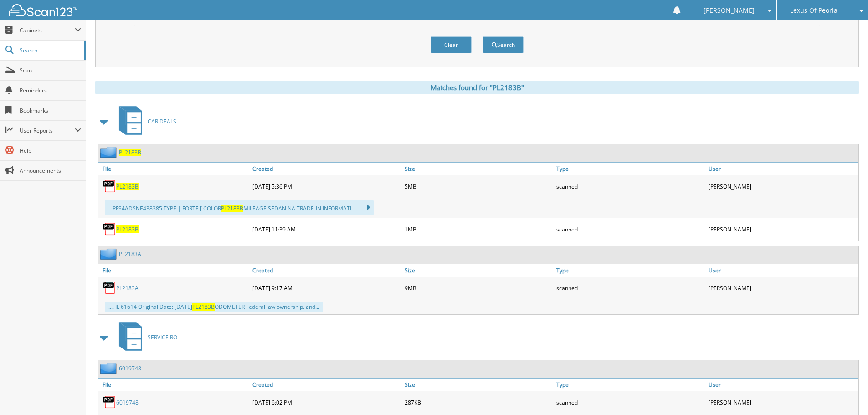 This screenshot has height=415, width=868. I want to click on div: 5MB, so click(479, 186).